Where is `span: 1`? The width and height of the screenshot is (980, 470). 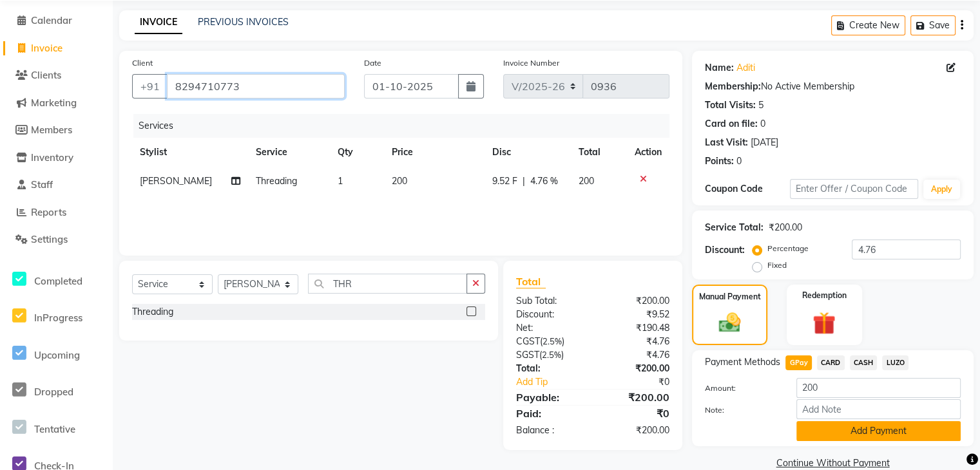
span: 1 is located at coordinates (341, 181).